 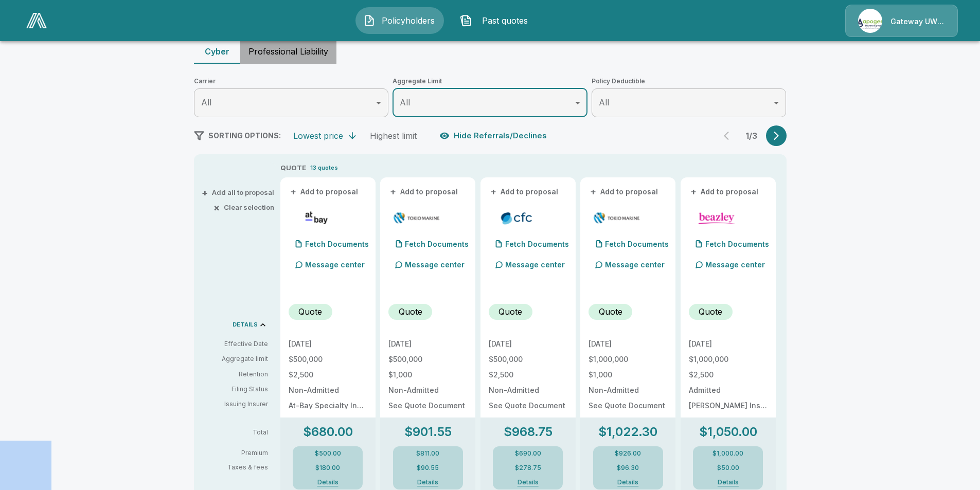 What do you see at coordinates (328, 405) in the screenshot?
I see `p: At-Bay Specialty Insurance Company` at bounding box center [328, 405].